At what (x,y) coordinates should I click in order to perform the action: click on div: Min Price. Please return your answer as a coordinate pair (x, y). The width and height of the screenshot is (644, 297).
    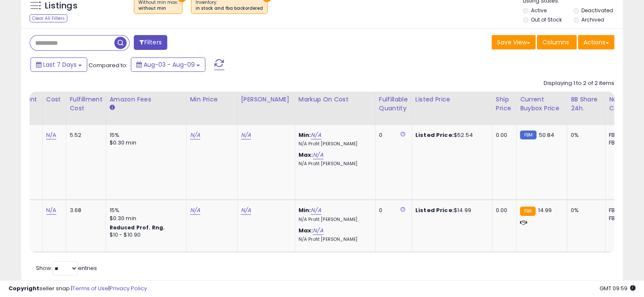
    Looking at the image, I should click on (212, 100).